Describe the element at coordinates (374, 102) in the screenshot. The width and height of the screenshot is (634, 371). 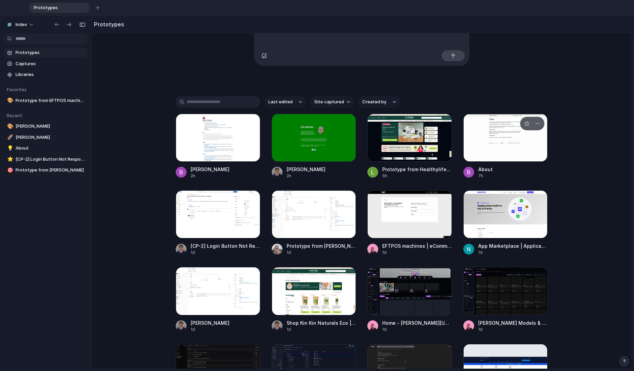
I see `span: Created by` at that location.